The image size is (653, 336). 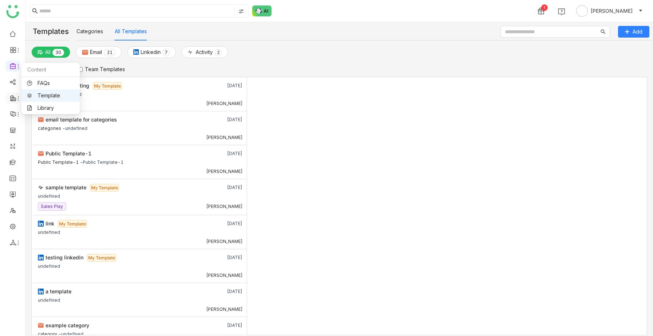 What do you see at coordinates (103, 161) in the screenshot?
I see `div: Public Template-1` at bounding box center [103, 161].